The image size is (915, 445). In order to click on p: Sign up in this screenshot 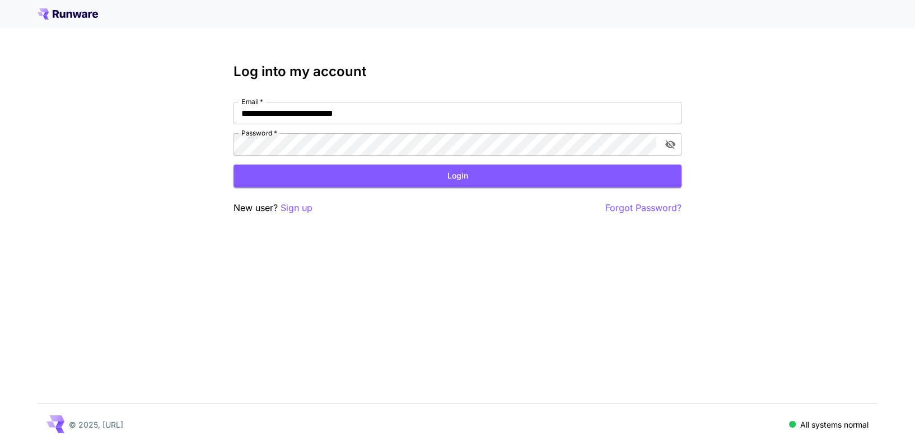, I will do `click(296, 208)`.